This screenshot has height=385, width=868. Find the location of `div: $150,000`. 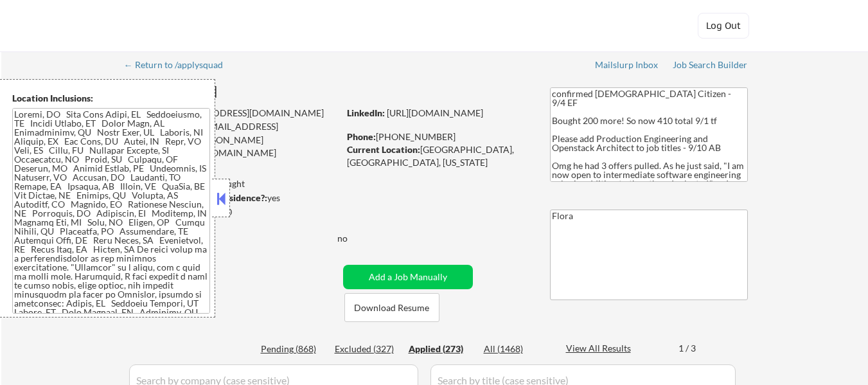

div: $150,000 is located at coordinates (231, 212).